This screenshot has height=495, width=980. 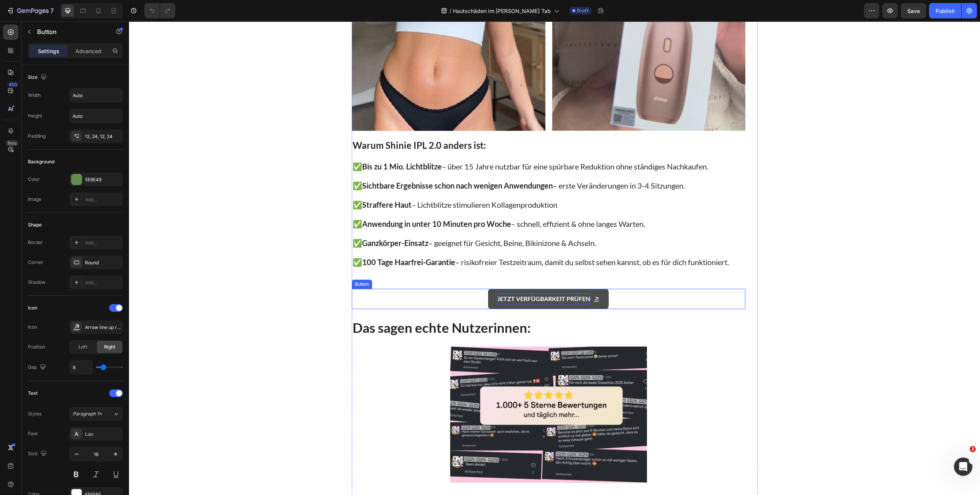 I want to click on div: Shadow, so click(x=37, y=282).